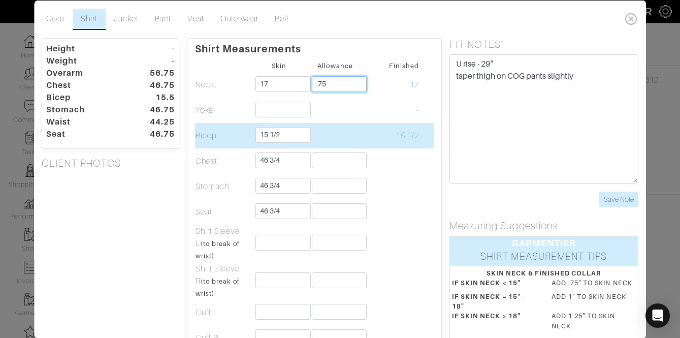  Describe the element at coordinates (223, 135) in the screenshot. I see `td: Bicep` at that location.